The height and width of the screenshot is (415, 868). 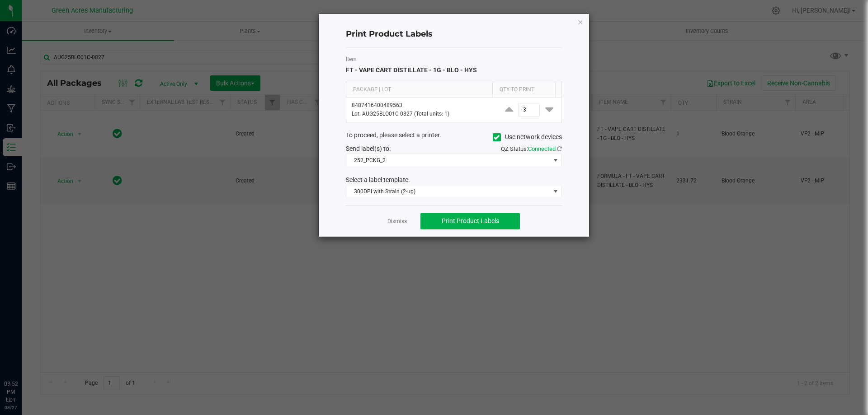 I want to click on p: Lot: AUG25BLO01C-0827 (Total units: 1), so click(x=422, y=114).